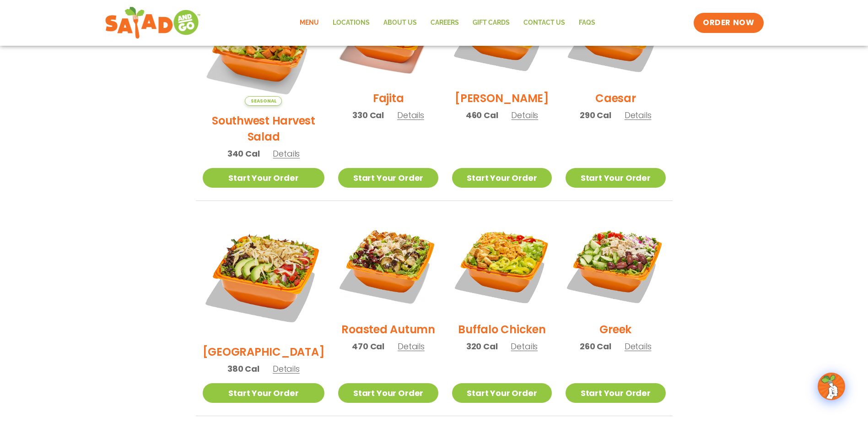  Describe the element at coordinates (501, 329) in the screenshot. I see `h2: Buffalo Chicken` at that location.